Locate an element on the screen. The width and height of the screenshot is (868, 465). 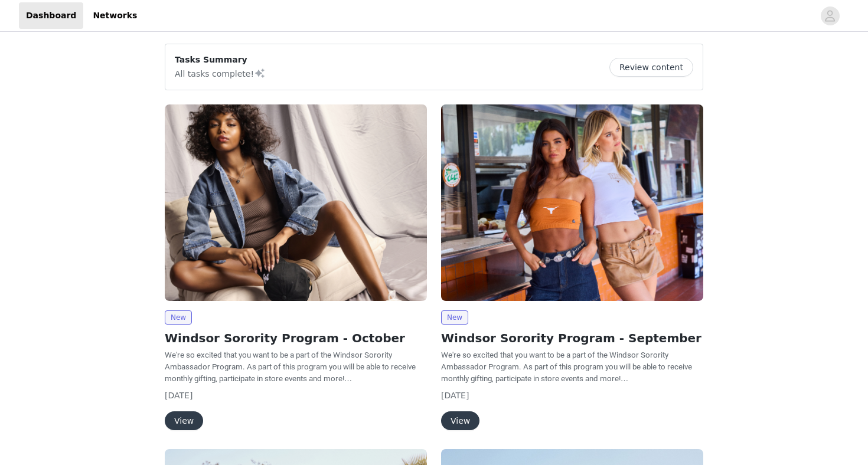
div: avatar is located at coordinates (829, 16).